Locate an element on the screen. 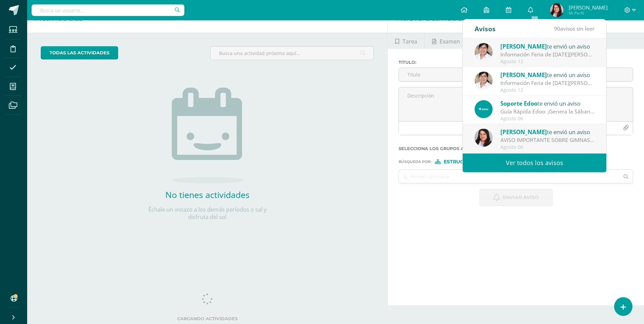 This screenshot has width=644, height=324. img: e58fff9af64ebd1b5a53195e3abe3fe0.png is located at coordinates (483, 138).